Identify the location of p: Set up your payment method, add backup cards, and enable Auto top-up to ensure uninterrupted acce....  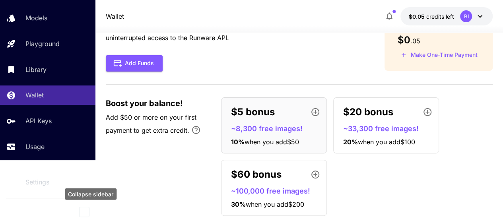
(233, 33).